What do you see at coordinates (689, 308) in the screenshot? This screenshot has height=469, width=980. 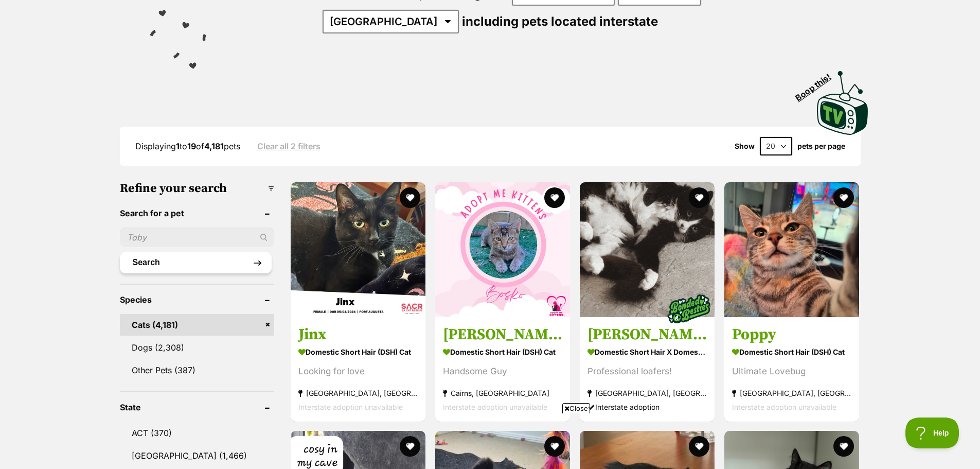 I see `img: bonded besties` at bounding box center [689, 308].